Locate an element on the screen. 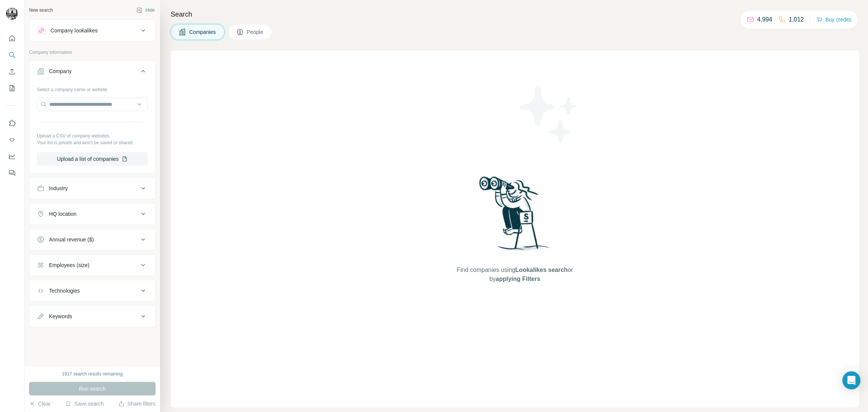 This screenshot has height=412, width=868. button: Employees (size) is located at coordinates (92, 265).